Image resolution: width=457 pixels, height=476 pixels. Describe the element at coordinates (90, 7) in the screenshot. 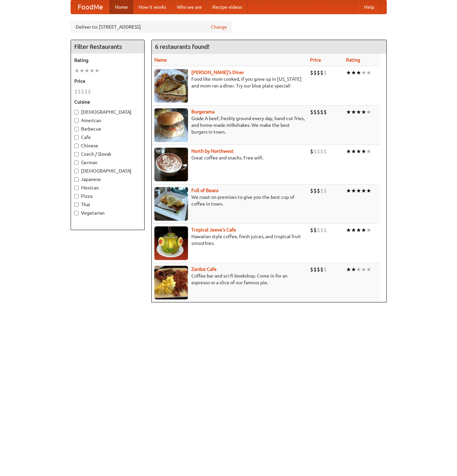

I see `a: FoodMe` at that location.